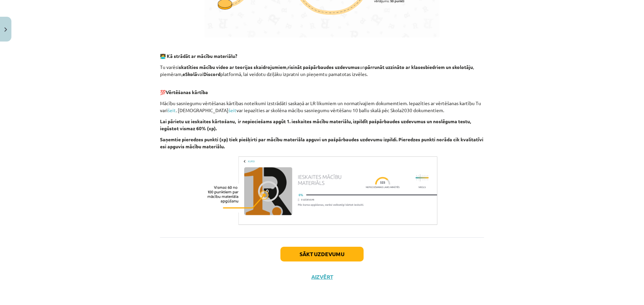 The image size is (644, 305). I want to click on p: Mācību sasniegumu vērtēšanas kārtības noteikumi izstrādāti saskaņā ar LR likumiem un normatīvajie..., so click(322, 107).